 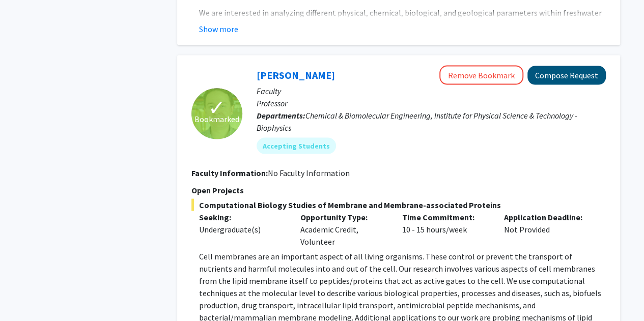 What do you see at coordinates (446, 229) in the screenshot?
I see `div: 10 - 15 hours/week` at bounding box center [446, 229].